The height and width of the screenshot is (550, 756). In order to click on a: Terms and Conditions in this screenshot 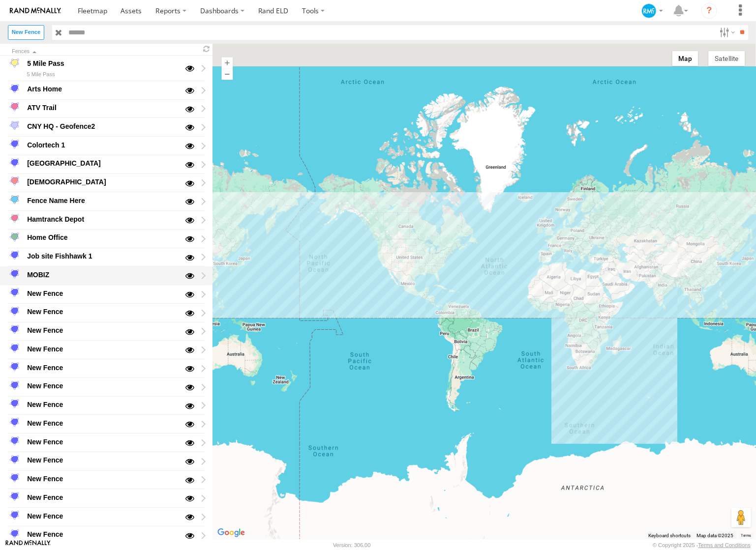, I will do `click(724, 545)`.